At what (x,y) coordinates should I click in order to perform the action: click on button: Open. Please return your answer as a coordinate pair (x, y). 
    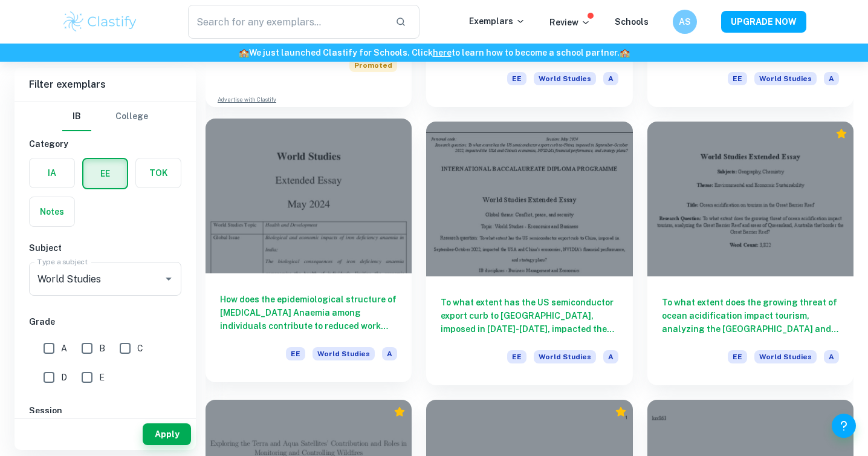
    Looking at the image, I should click on (168, 279).